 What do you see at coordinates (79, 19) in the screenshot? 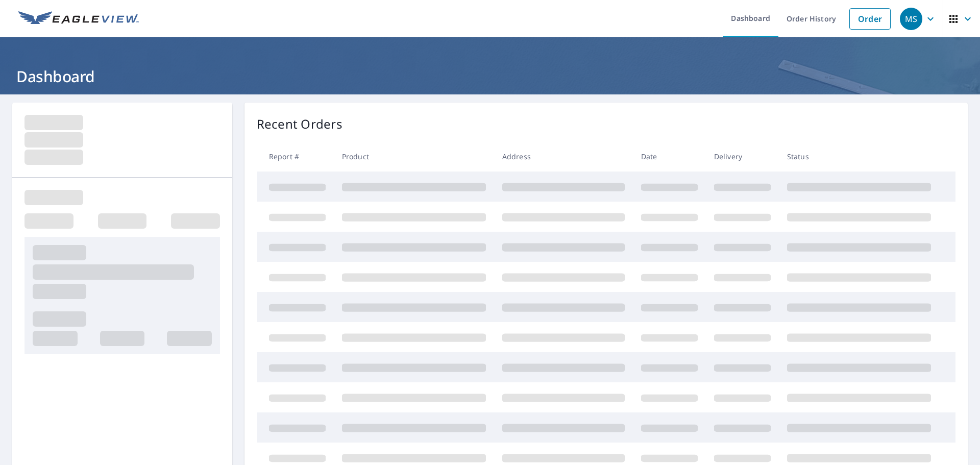
I see `img: EV Logo` at bounding box center [79, 19].